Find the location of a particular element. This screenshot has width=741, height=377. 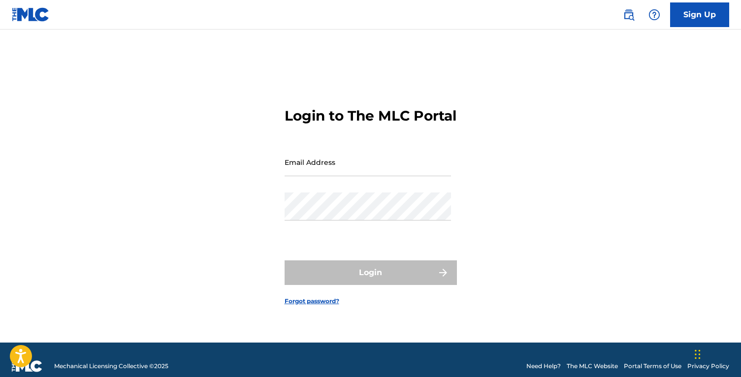

div: Help is located at coordinates (655, 15).